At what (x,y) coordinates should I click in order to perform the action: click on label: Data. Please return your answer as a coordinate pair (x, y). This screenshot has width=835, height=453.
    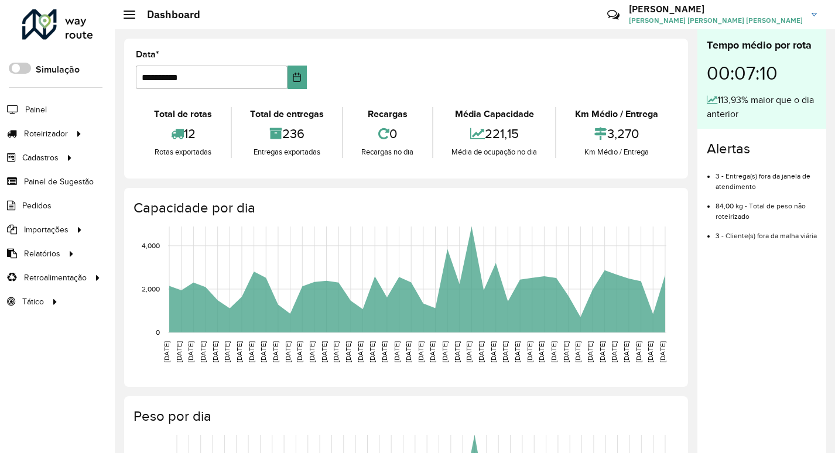
    Looking at the image, I should click on (148, 54).